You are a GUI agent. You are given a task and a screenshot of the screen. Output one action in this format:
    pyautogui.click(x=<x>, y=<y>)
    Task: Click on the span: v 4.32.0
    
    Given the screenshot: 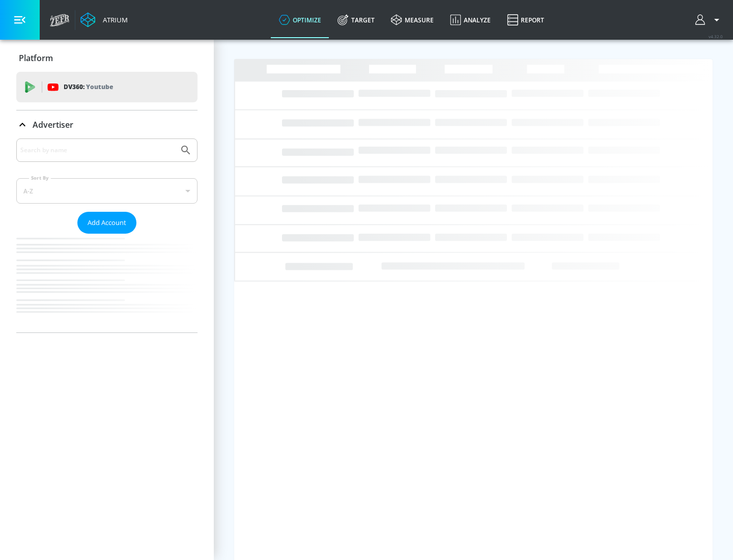 What is the action you would take?
    pyautogui.click(x=716, y=36)
    